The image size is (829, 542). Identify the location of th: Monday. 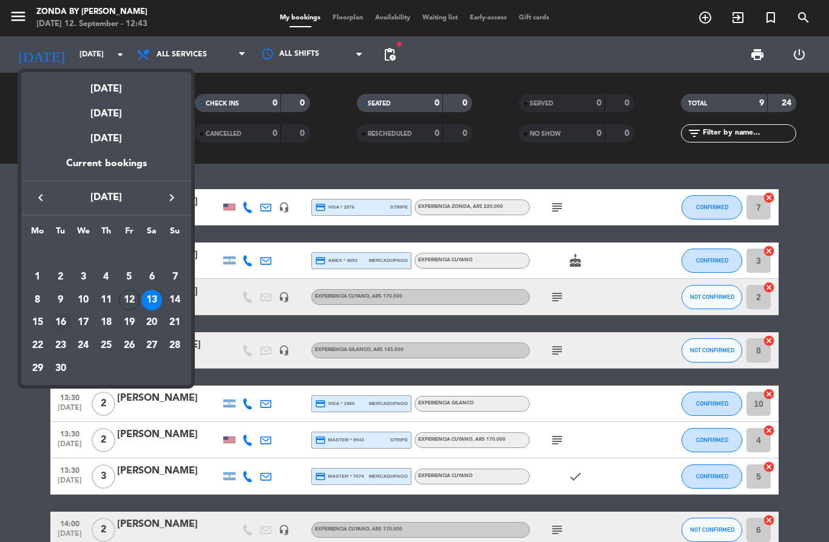
(38, 234).